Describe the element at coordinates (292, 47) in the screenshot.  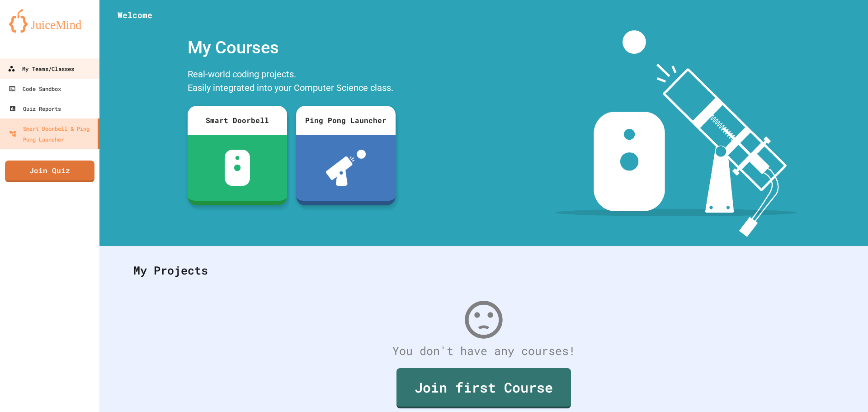
I see `div: My Courses` at that location.